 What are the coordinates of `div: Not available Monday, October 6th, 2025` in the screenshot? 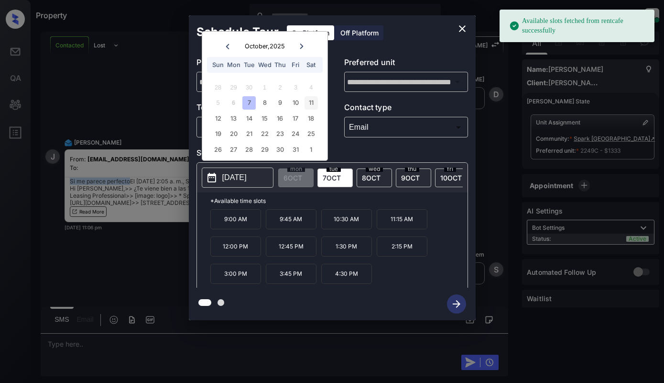 It's located at (233, 102).